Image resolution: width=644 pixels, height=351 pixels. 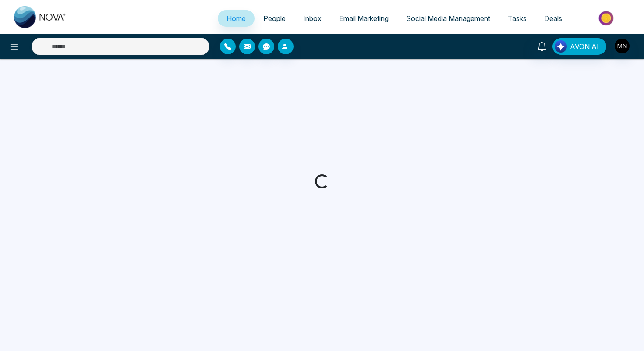 I want to click on a: Email Marketing, so click(x=364, y=18).